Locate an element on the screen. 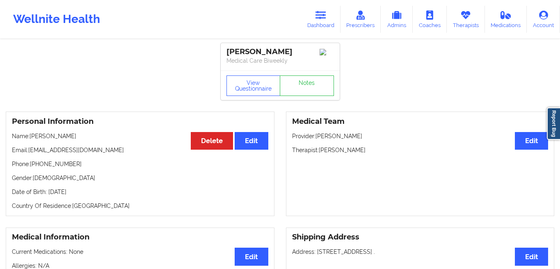  a: Coaches is located at coordinates (429, 19).